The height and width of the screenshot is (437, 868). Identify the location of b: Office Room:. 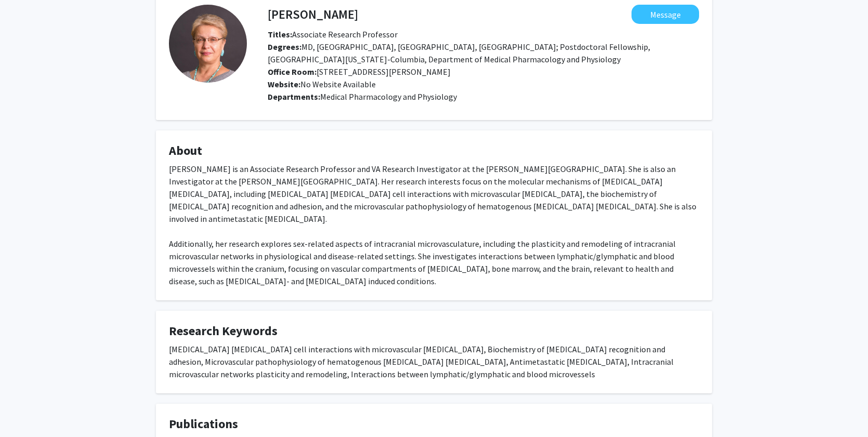
(292, 72).